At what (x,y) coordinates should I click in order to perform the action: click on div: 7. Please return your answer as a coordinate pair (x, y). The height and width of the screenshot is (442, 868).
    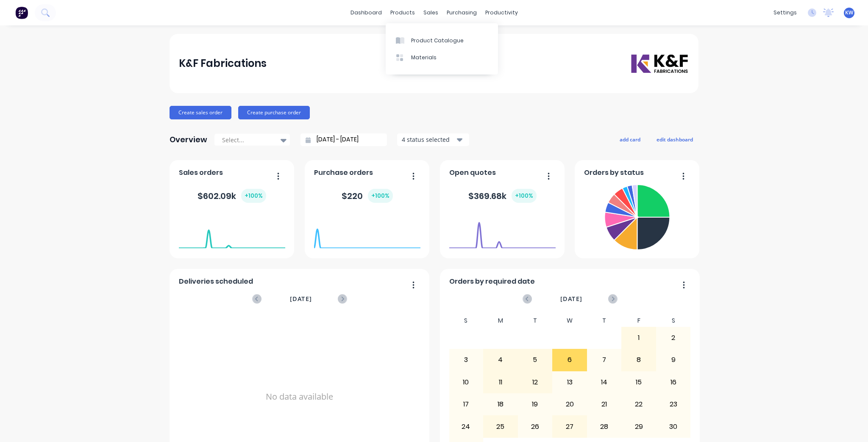
    Looking at the image, I should click on (604, 360).